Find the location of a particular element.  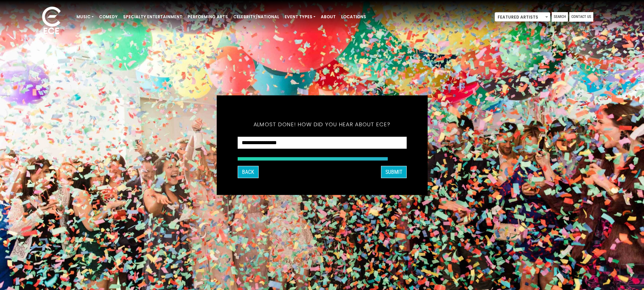

a: Comedy is located at coordinates (108, 17).